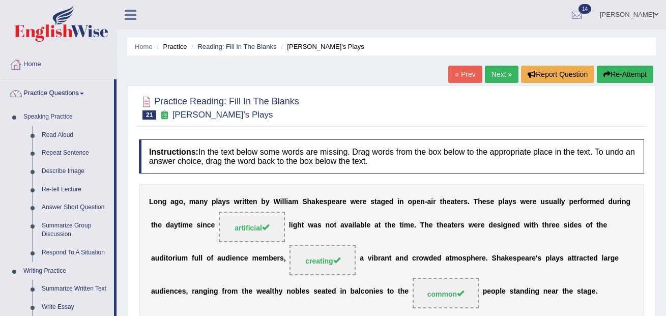 The width and height of the screenshot is (666, 316). I want to click on b: L, so click(151, 201).